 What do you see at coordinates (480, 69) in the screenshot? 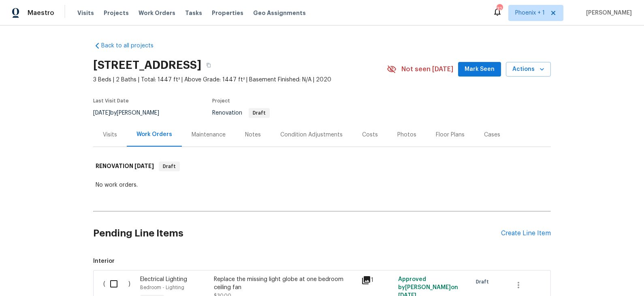
I see `button: Mark Seen` at bounding box center [480, 69].